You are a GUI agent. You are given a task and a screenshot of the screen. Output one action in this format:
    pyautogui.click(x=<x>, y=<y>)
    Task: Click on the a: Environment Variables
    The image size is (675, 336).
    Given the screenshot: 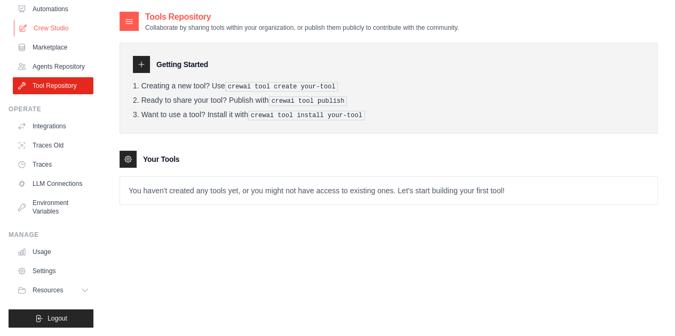 What is the action you would take?
    pyautogui.click(x=53, y=207)
    